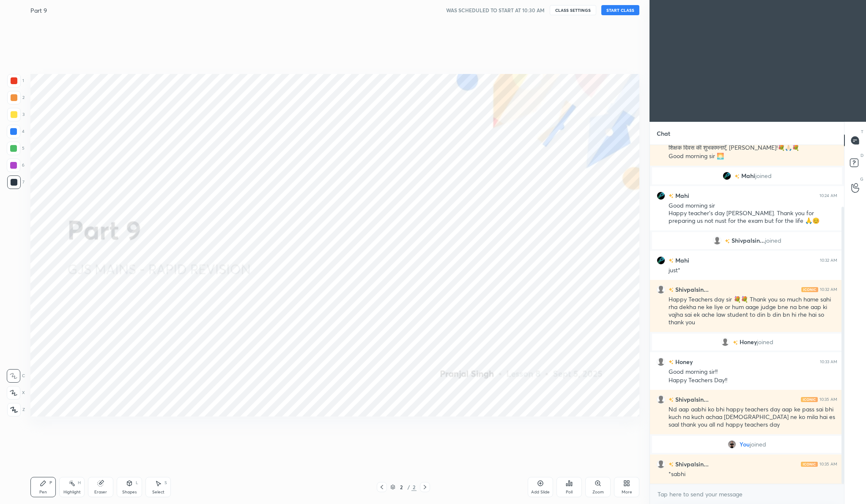 The width and height of the screenshot is (866, 504). Describe the element at coordinates (166, 483) in the screenshot. I see `div: S` at that location.